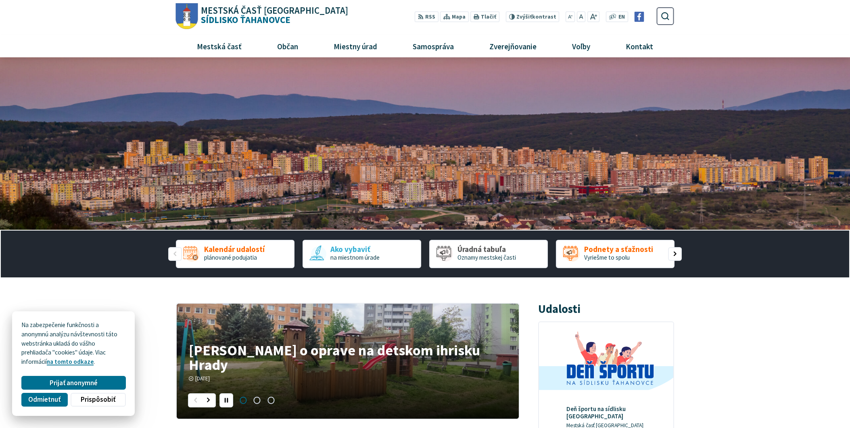 This screenshot has height=428, width=850. What do you see at coordinates (287, 46) in the screenshot?
I see `a: Občan` at bounding box center [287, 46].